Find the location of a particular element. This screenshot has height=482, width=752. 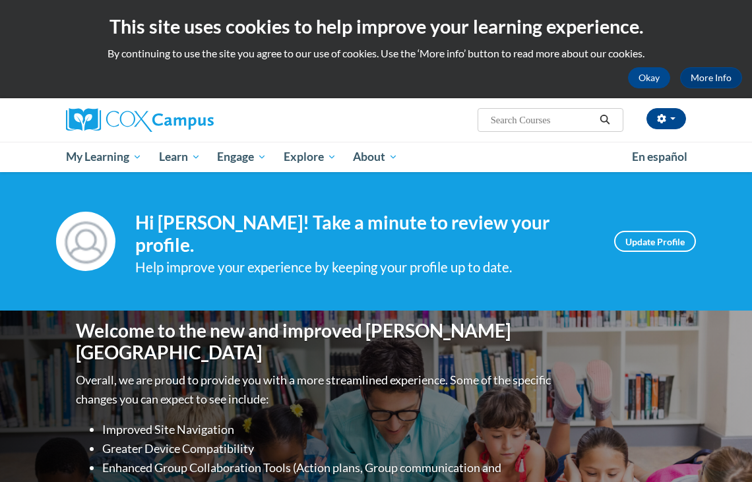

span: Engage is located at coordinates (241, 157).